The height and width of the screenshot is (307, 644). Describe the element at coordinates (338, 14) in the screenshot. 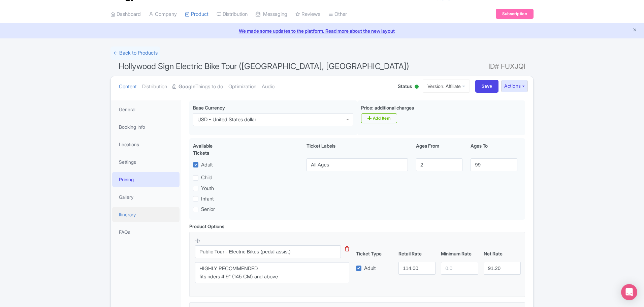

I see `a: Other` at that location.